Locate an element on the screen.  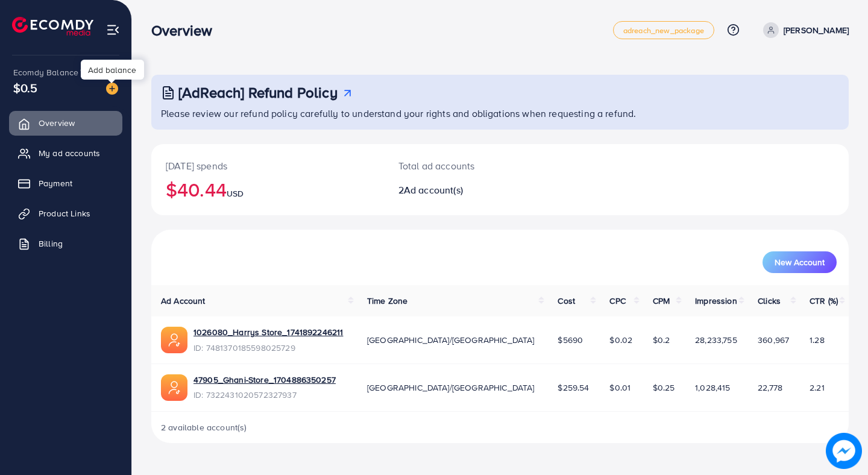
a: Overview is located at coordinates (66, 123).